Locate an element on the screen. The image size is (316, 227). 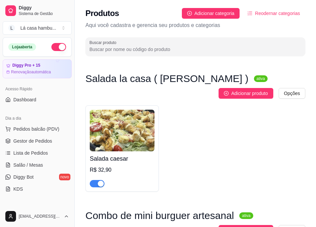
span: Lista de Pedidos is located at coordinates (31, 153).